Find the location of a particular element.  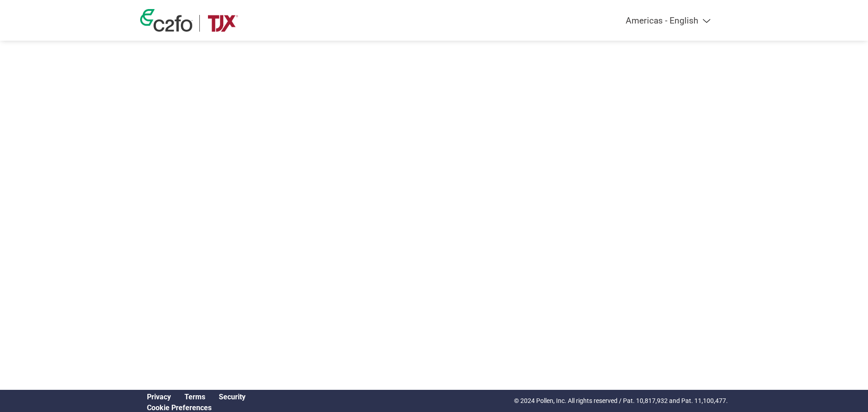

a: Terms is located at coordinates (194, 397).